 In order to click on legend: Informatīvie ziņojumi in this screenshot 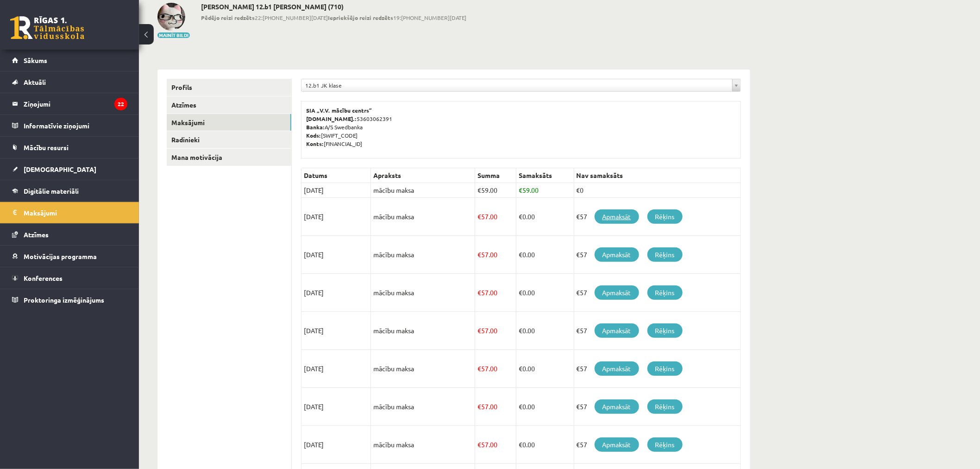, I will do `click(76, 126)`.